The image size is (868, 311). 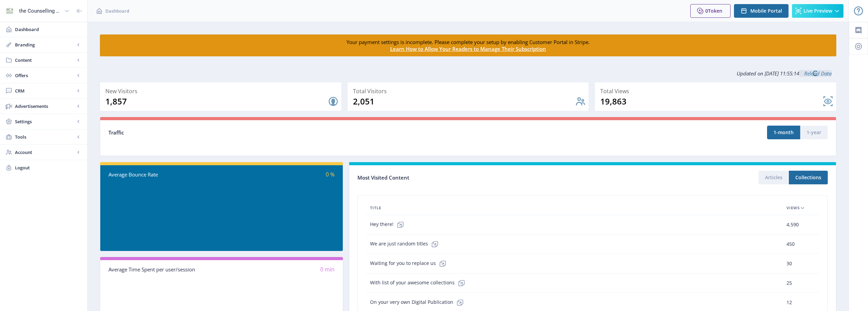 What do you see at coordinates (809, 177) in the screenshot?
I see `button: Collections` at bounding box center [809, 177].